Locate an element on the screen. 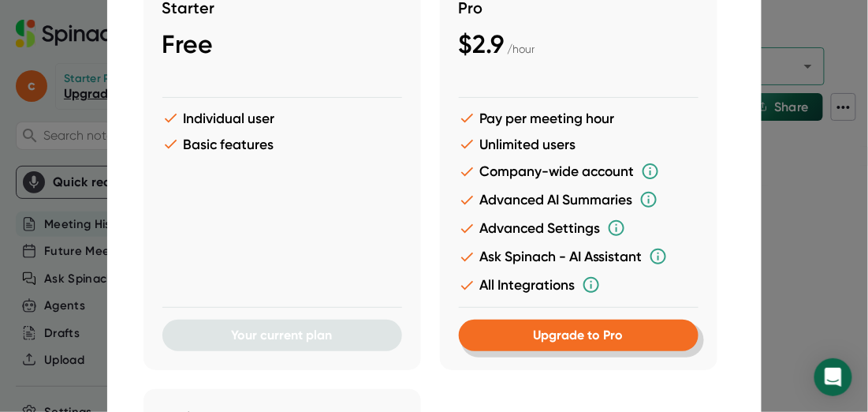 The height and width of the screenshot is (412, 868). span: / hour is located at coordinates (521, 49).